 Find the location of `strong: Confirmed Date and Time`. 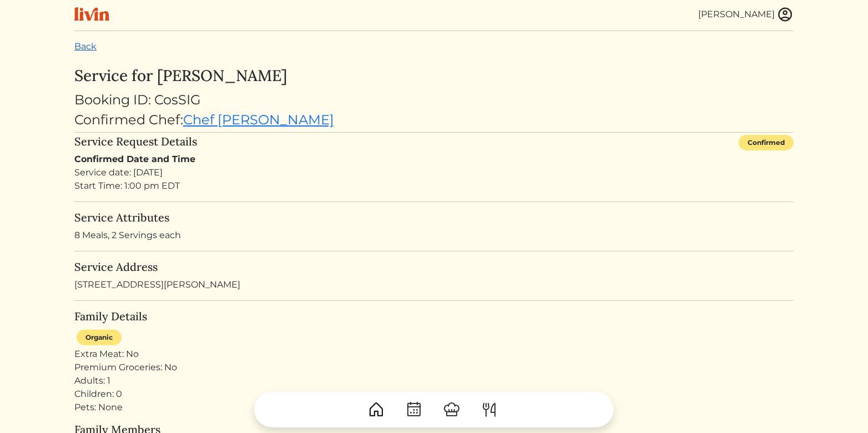

strong: Confirmed Date and Time is located at coordinates (135, 159).